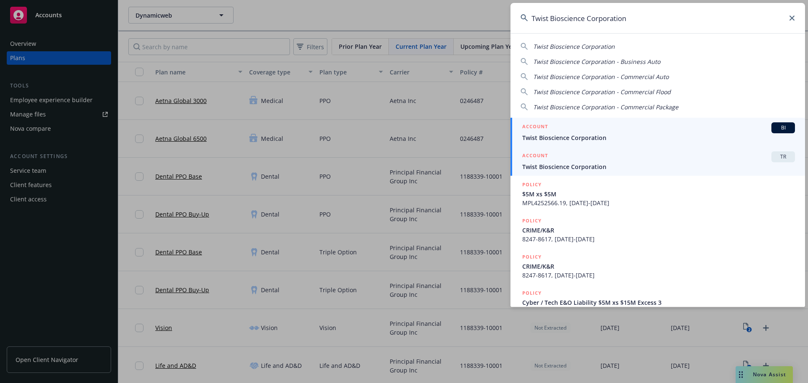 This screenshot has width=808, height=383. Describe the element at coordinates (658, 161) in the screenshot. I see `a: ACCOUNTTRTwist Bioscience Corporation` at that location.